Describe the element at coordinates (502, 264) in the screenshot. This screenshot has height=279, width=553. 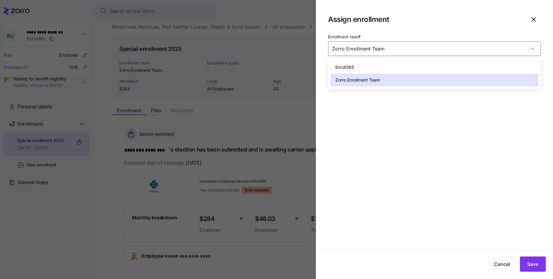
I see `button: Cancel` at that location.